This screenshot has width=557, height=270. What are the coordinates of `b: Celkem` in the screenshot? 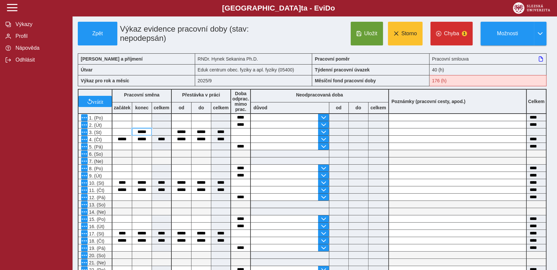 It's located at (536, 101).